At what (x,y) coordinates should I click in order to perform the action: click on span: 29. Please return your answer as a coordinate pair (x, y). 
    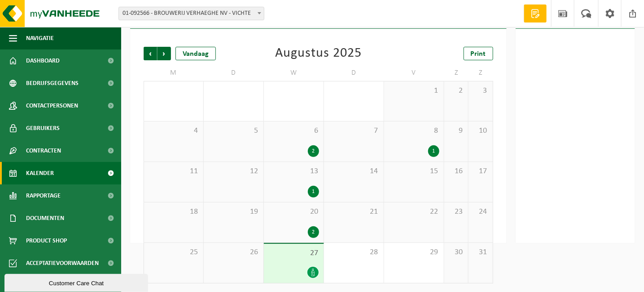
    Looking at the image, I should click on (414, 252).